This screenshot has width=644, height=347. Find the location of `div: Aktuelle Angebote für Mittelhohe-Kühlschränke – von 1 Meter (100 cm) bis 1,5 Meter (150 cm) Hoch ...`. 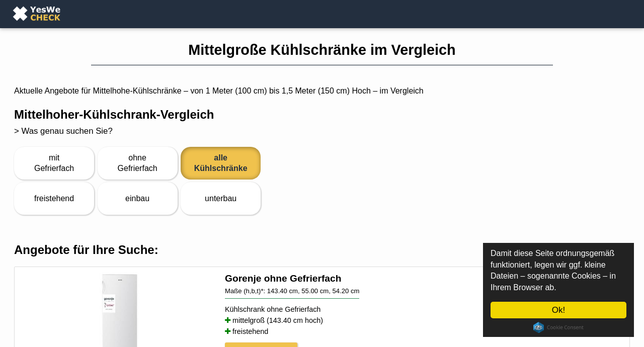

div: Aktuelle Angebote für Mittelhohe-Kühlschränke – von 1 Meter (100 cm) bis 1,5 Meter (150 cm) Hoch ... is located at coordinates (322, 86).